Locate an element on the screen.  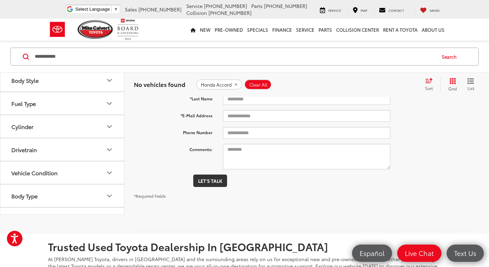
label: Phone Number is located at coordinates (173, 131).